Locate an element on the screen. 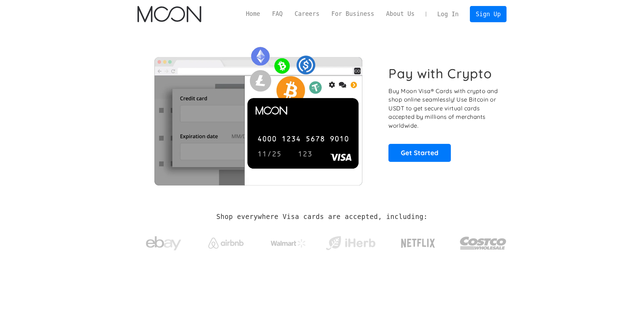  a: ebay is located at coordinates (163, 241).